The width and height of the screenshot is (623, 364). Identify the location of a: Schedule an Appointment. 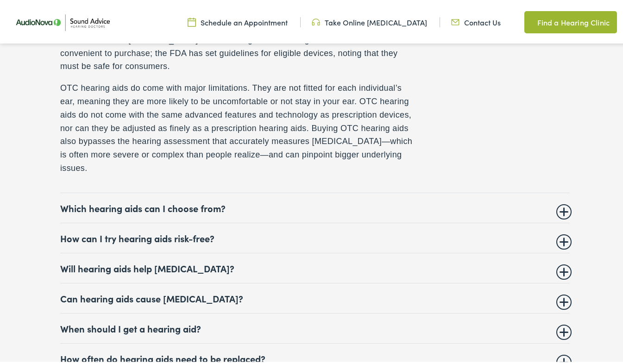
(238, 21).